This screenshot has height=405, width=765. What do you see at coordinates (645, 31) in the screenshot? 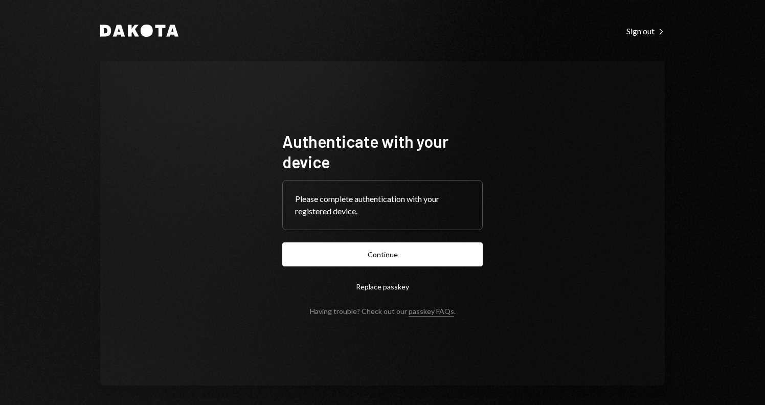
I see `div: Sign out` at bounding box center [645, 31].